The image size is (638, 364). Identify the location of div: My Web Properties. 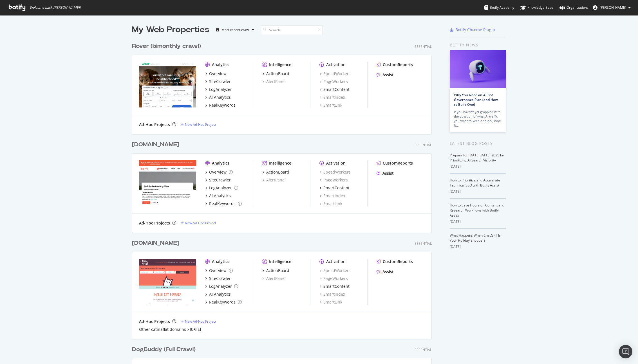
(170, 30).